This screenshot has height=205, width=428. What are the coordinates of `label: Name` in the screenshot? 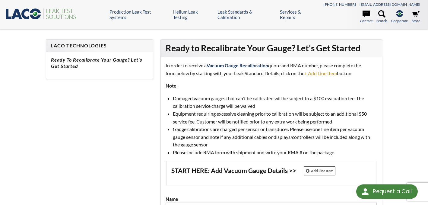 It's located at (271, 199).